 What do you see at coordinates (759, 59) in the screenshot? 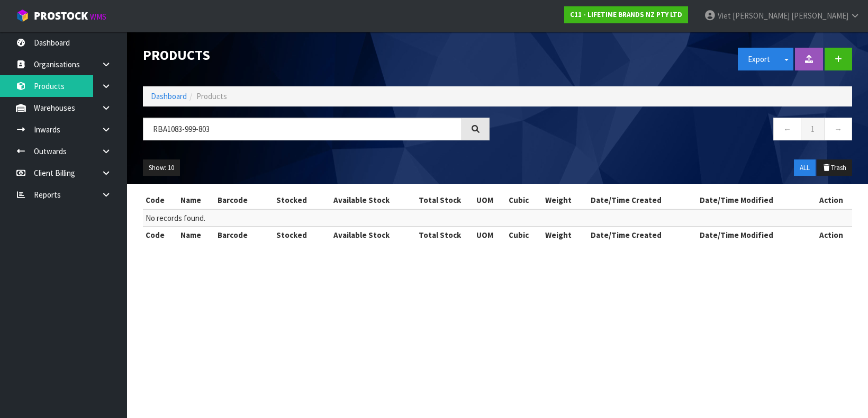
I see `button: Export` at bounding box center [759, 59].